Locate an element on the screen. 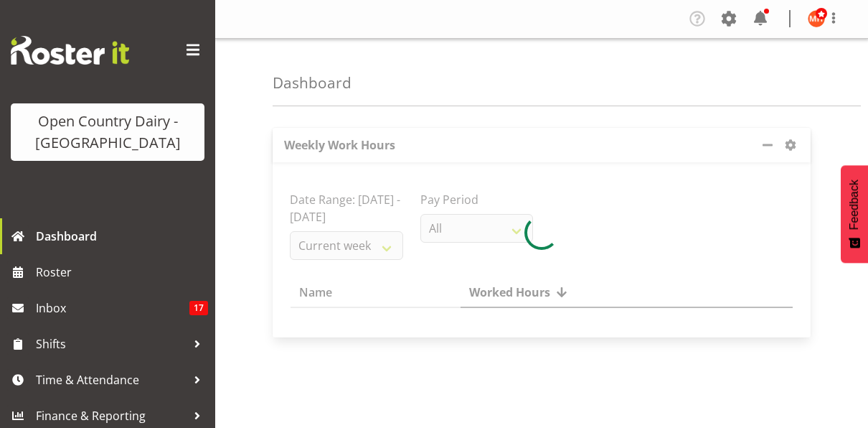 The width and height of the screenshot is (868, 428). h4: Dashboard is located at coordinates (312, 83).